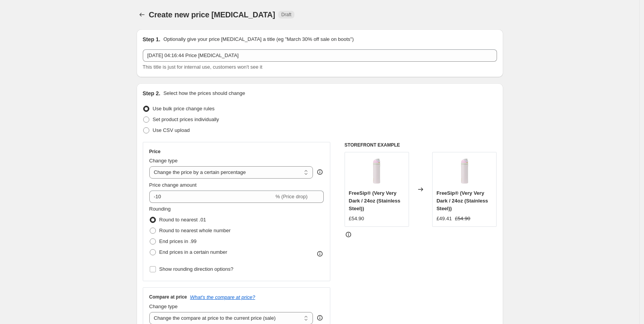 Image resolution: width=644 pixels, height=324 pixels. Describe the element at coordinates (291, 197) in the screenshot. I see `span: % (Price drop)` at that location.